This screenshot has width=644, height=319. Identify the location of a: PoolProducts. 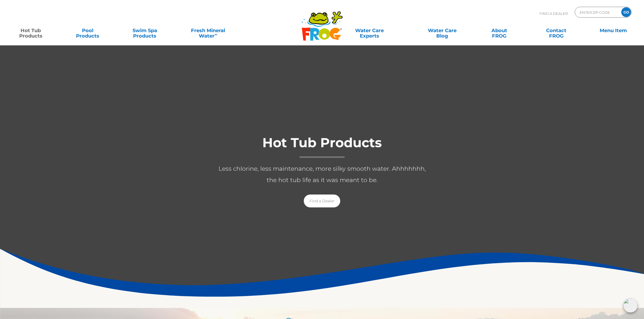
(88, 31).